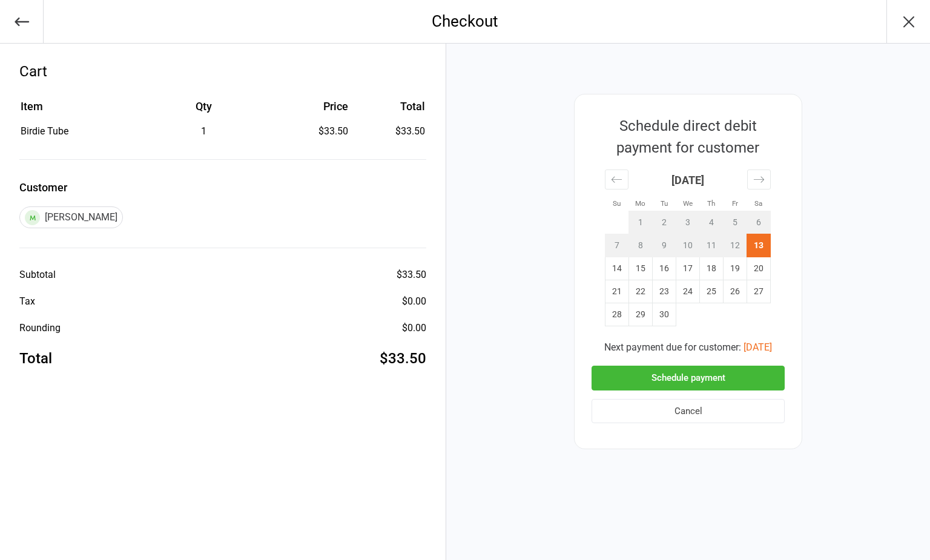  What do you see at coordinates (617, 315) in the screenshot?
I see `td: Sunday, September 28, 2025` at bounding box center [617, 315].